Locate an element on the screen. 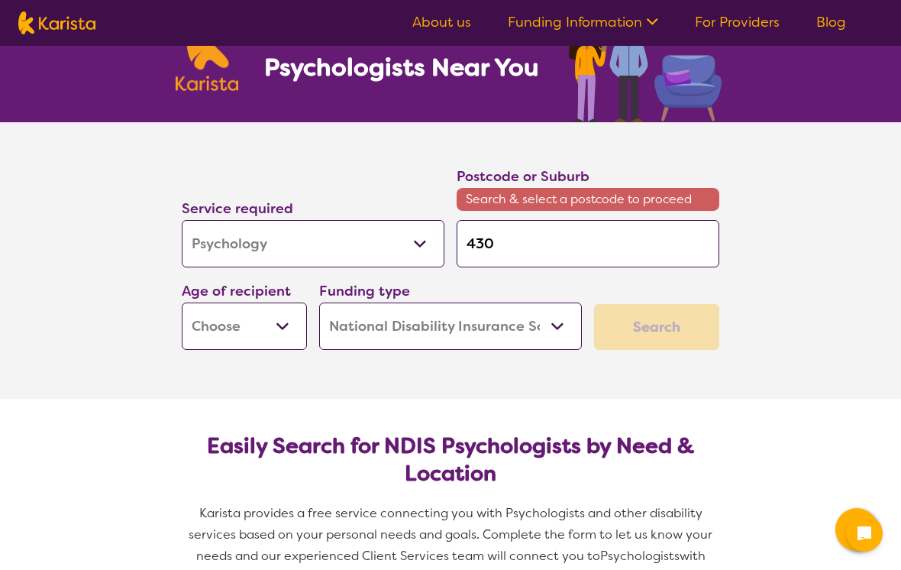  span: Search & select a postcode to proceed is located at coordinates (588, 199).